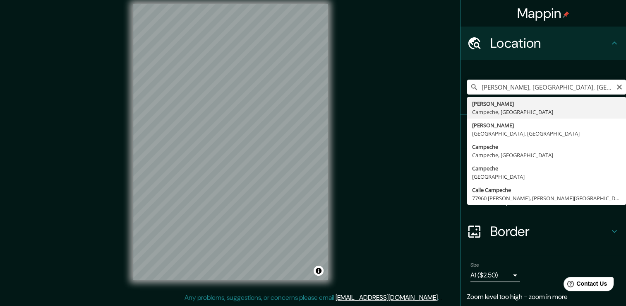  I want to click on div: Border, so click(544, 231).